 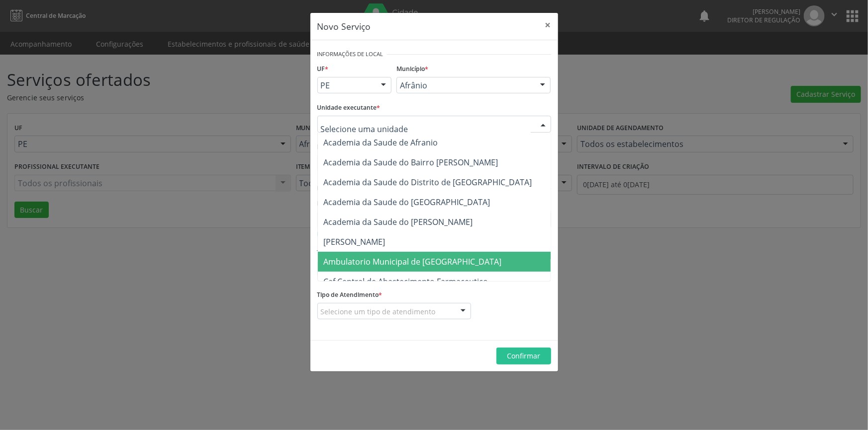 I want to click on span: PE, so click(x=346, y=86).